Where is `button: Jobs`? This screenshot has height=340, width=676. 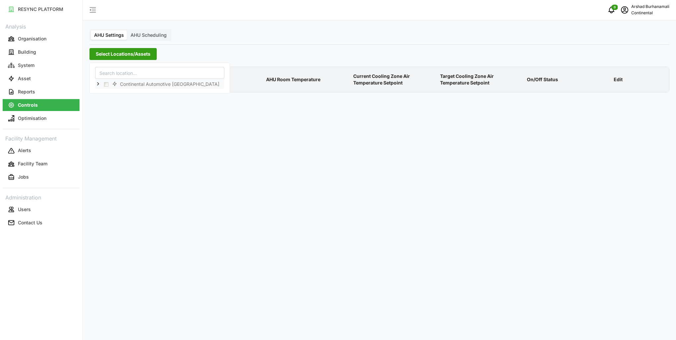
button: Jobs is located at coordinates (41, 177).